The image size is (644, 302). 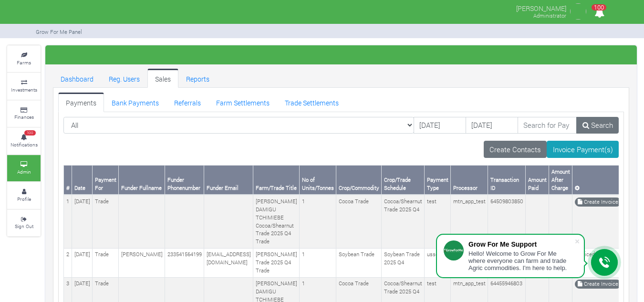 I want to click on i: Notifications, so click(x=599, y=12).